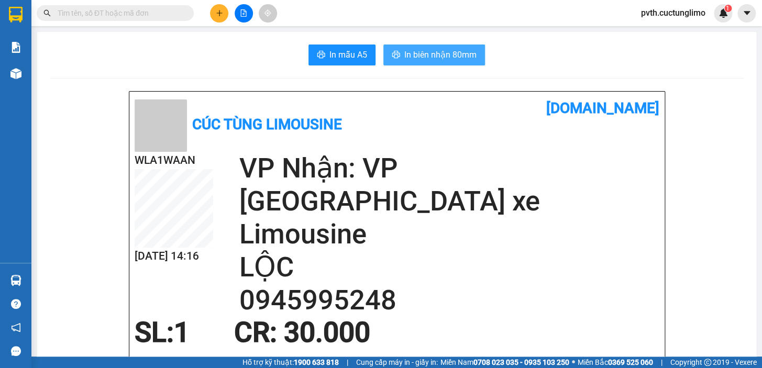 The image size is (762, 368). I want to click on span: plus, so click(219, 13).